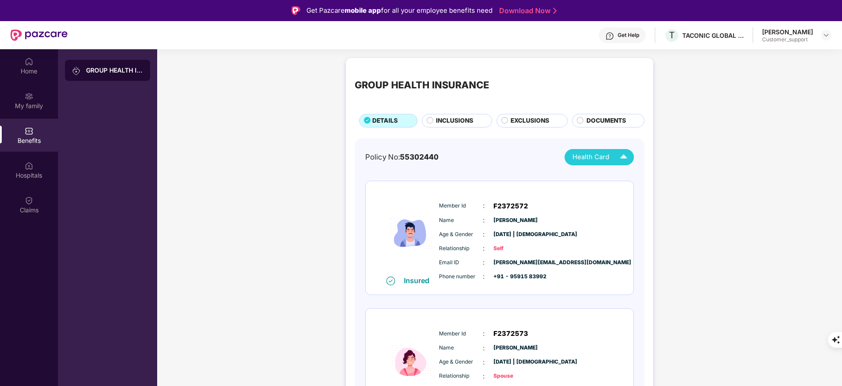  Describe the element at coordinates (607, 121) in the screenshot. I see `span: DOCUMENTS` at that location.